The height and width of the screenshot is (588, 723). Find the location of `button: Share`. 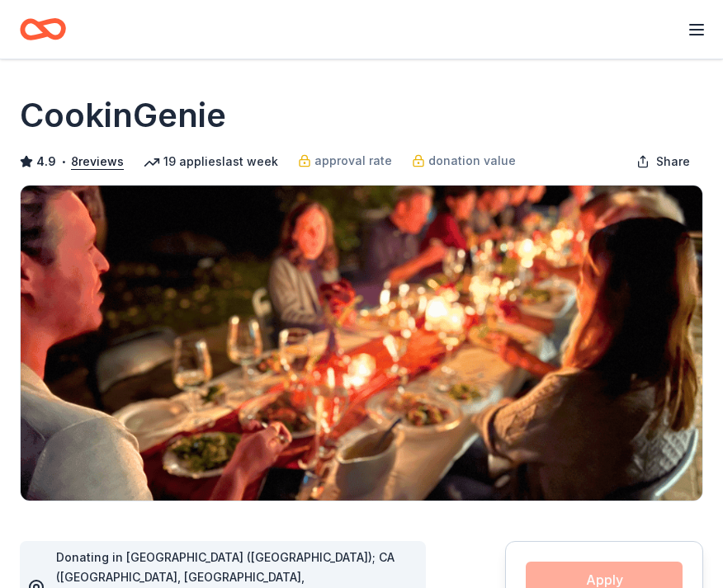

button: Share is located at coordinates (663, 162).